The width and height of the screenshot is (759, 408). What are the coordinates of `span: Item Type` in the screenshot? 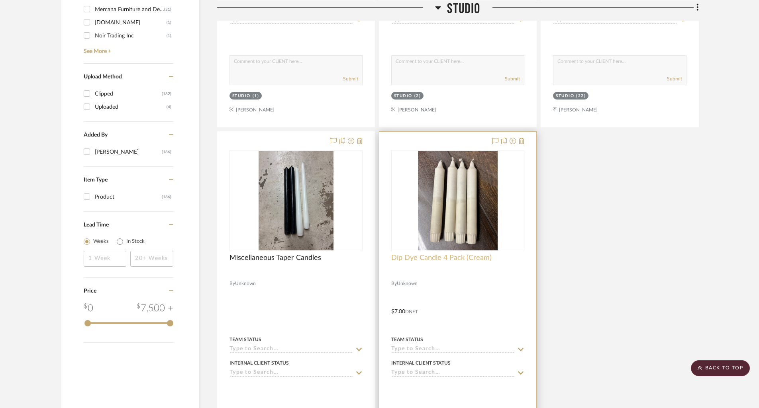 It's located at (96, 180).